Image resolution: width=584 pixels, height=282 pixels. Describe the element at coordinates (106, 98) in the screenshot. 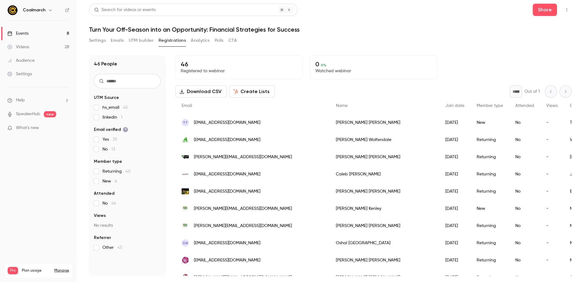

I see `span: UTM Source` at that location.